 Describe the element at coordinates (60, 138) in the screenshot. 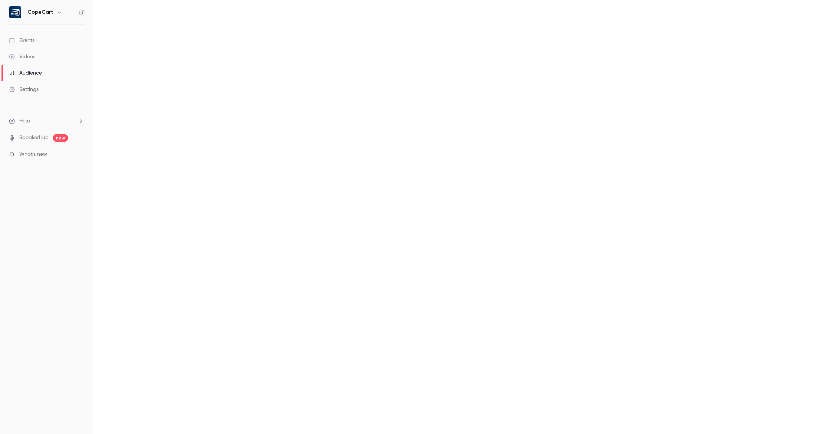

I see `span: new` at that location.